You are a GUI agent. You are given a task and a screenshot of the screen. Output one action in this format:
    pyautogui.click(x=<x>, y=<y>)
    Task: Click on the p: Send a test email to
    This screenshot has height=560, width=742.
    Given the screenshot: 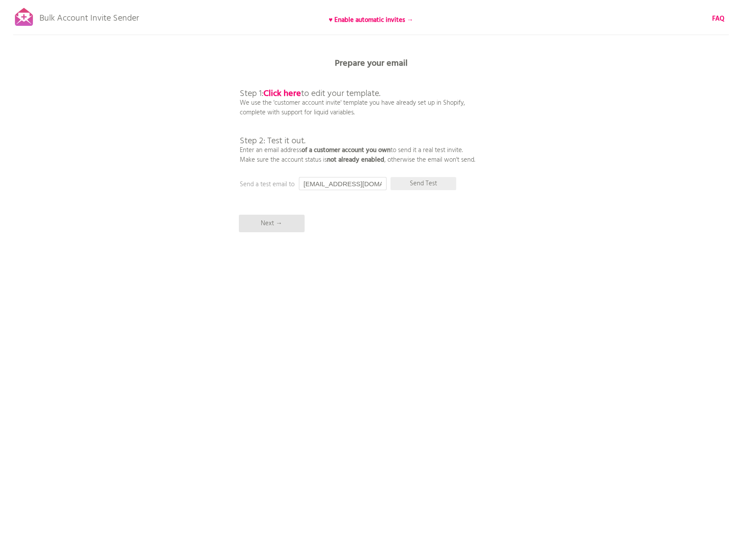 What is the action you would take?
    pyautogui.click(x=328, y=184)
    